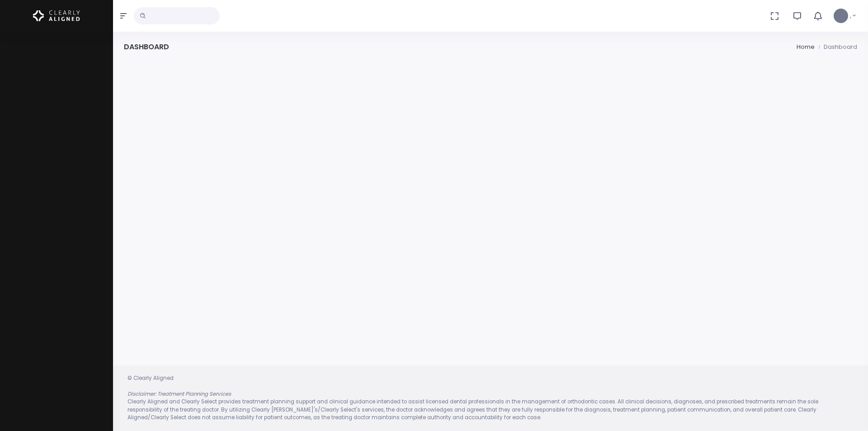 The height and width of the screenshot is (431, 868). I want to click on div: © Clearly Aligned Clearly Aligned and Clearly Select provides treatment planning support and clin..., so click(491, 398).